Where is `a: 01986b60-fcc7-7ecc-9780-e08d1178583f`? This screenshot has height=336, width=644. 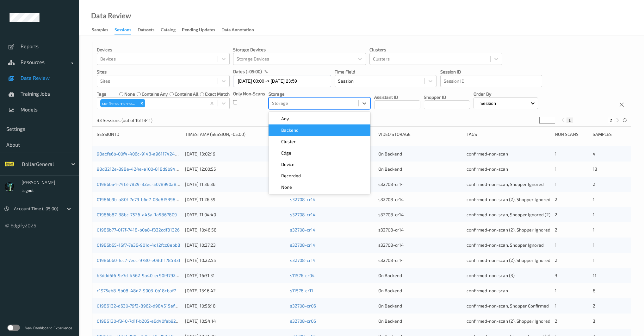
a: 01986b60-fcc7-7ecc-9780-e08d1178583f is located at coordinates (138, 260).